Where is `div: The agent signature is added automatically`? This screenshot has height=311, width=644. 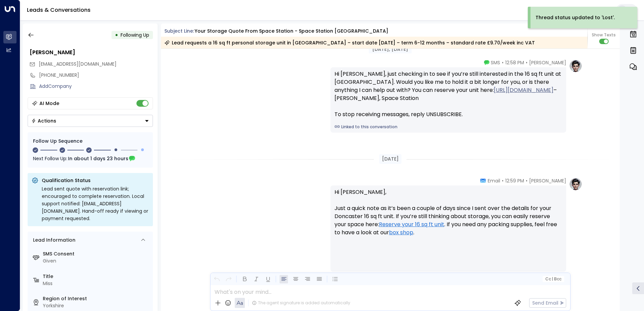 div: The agent signature is added automatically is located at coordinates (301, 303).